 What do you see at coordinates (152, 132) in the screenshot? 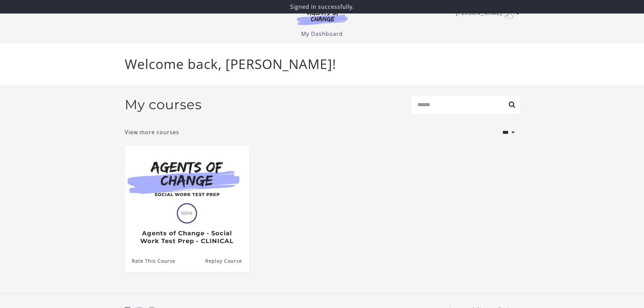
I see `a: View more courses` at bounding box center [152, 132].